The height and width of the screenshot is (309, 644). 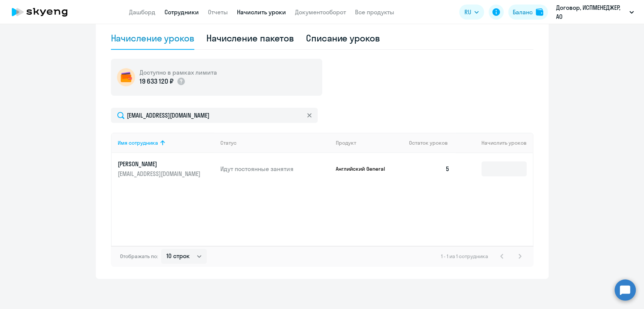 I want to click on button: RU, so click(x=472, y=12).